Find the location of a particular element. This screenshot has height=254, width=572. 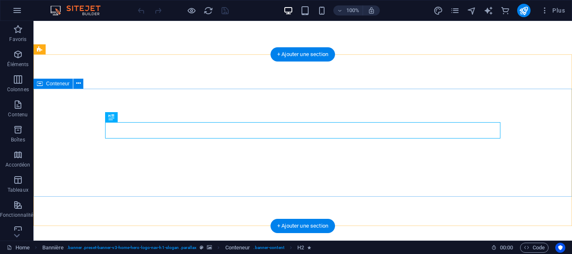

button: navigator is located at coordinates (472, 10).